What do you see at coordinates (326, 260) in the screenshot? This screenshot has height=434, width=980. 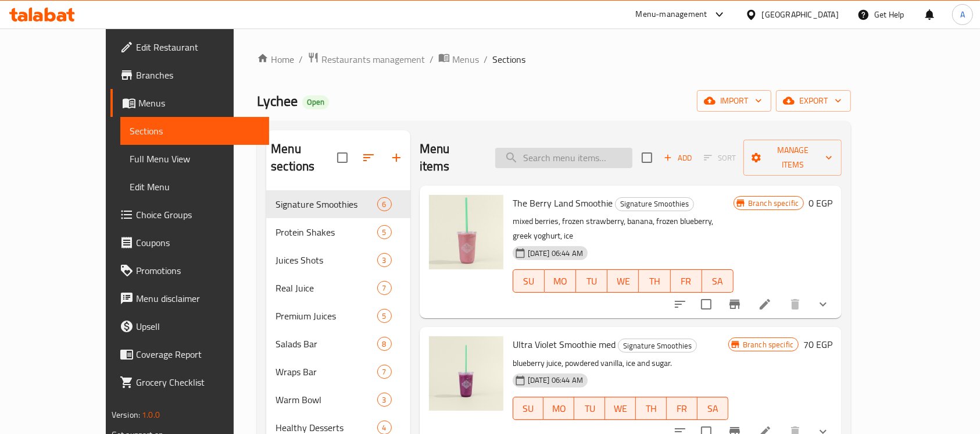 I see `span: Juices Shots` at bounding box center [326, 260].